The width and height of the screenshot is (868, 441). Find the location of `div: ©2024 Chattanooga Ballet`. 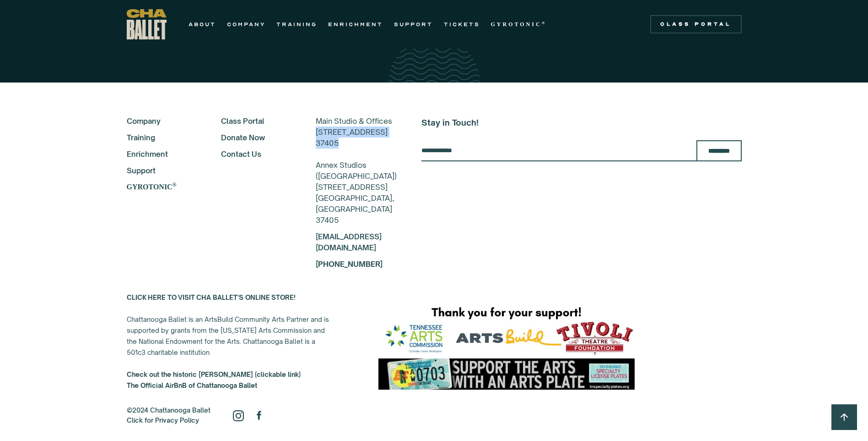

div: ©2024 Chattanooga Ballet is located at coordinates (168, 415).